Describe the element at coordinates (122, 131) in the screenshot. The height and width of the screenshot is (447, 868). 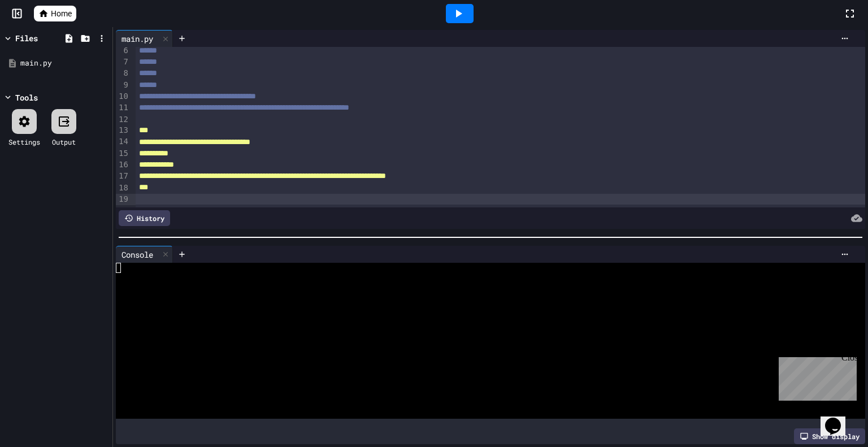
I see `div: 13` at that location.